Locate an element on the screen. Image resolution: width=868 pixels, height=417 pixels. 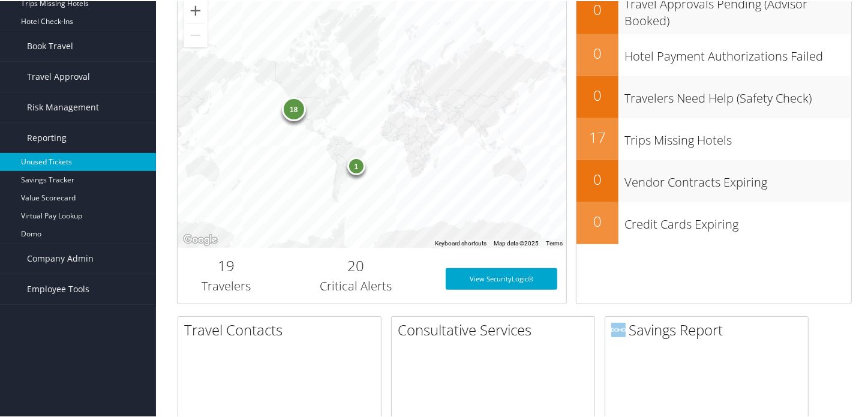
span: Reporting is located at coordinates (47, 136).